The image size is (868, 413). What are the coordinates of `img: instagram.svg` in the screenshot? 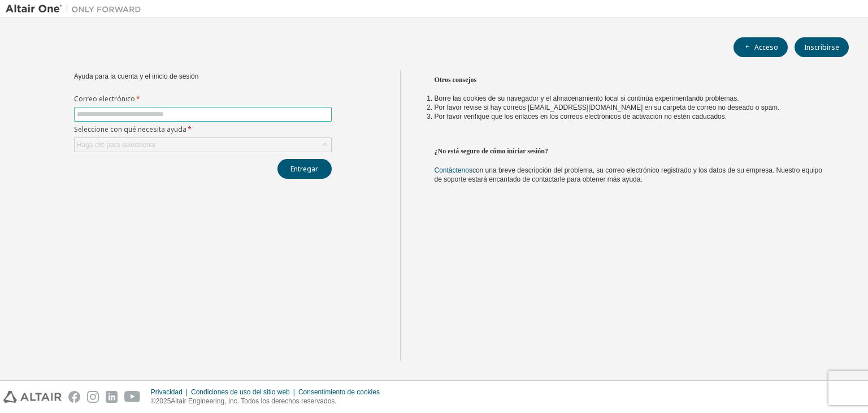 It's located at (93, 397).